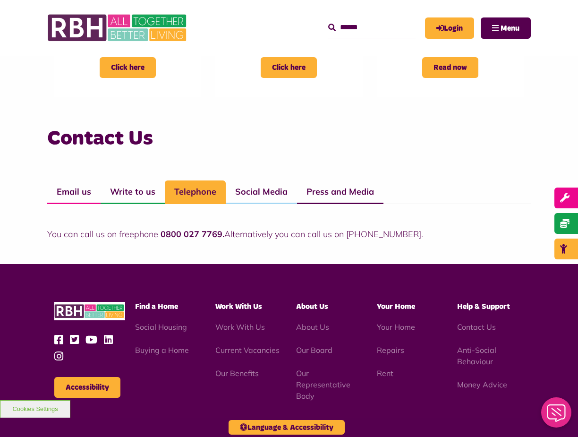 The height and width of the screenshot is (437, 578). What do you see at coordinates (133, 192) in the screenshot?
I see `a: Write to us` at bounding box center [133, 192].